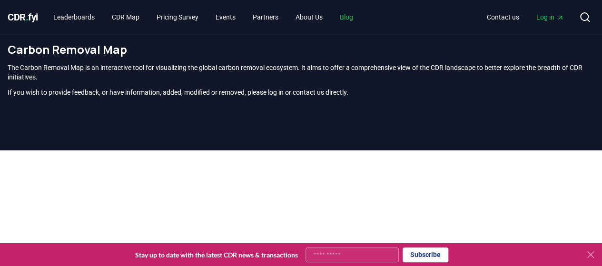  Describe the element at coordinates (346, 17) in the screenshot. I see `a: Blog` at that location.